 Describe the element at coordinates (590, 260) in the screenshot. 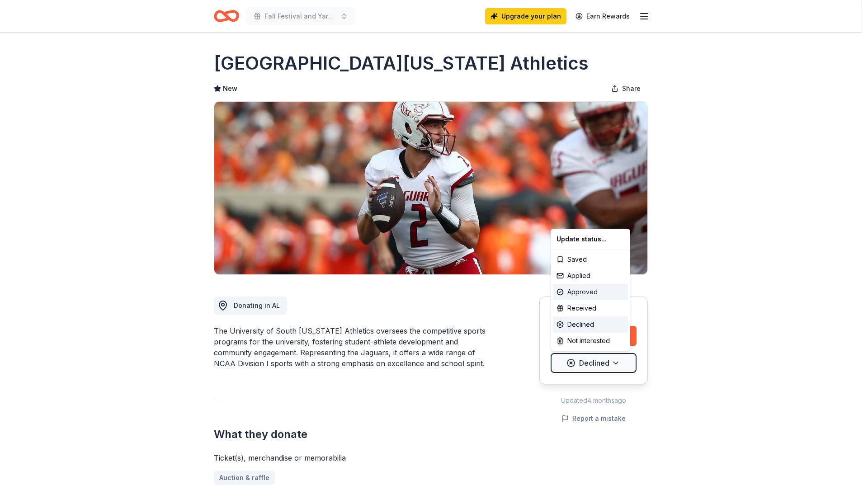

I see `div: Saved` at that location.